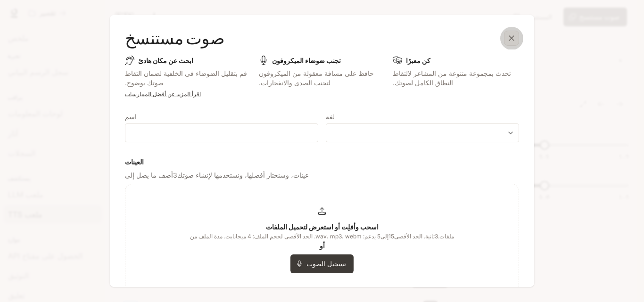 The image size is (644, 302). Describe the element at coordinates (306, 60) in the screenshot. I see `font: تجنب ضوضاء الميكروفون` at that location.